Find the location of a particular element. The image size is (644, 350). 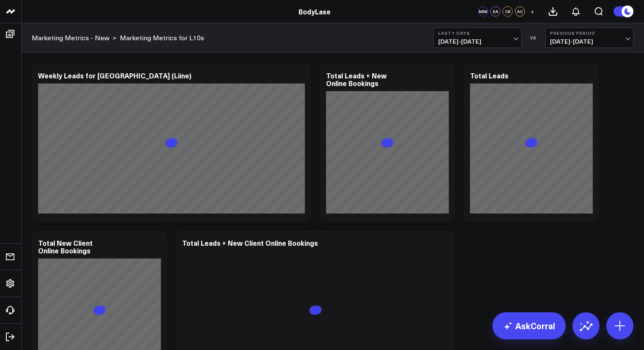

b: Last 7 Days is located at coordinates (478, 33).